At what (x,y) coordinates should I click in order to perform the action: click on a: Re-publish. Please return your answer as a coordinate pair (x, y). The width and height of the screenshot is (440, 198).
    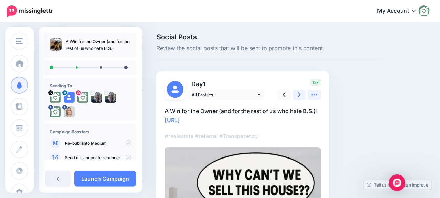
    Looking at the image, I should click on (75, 143).